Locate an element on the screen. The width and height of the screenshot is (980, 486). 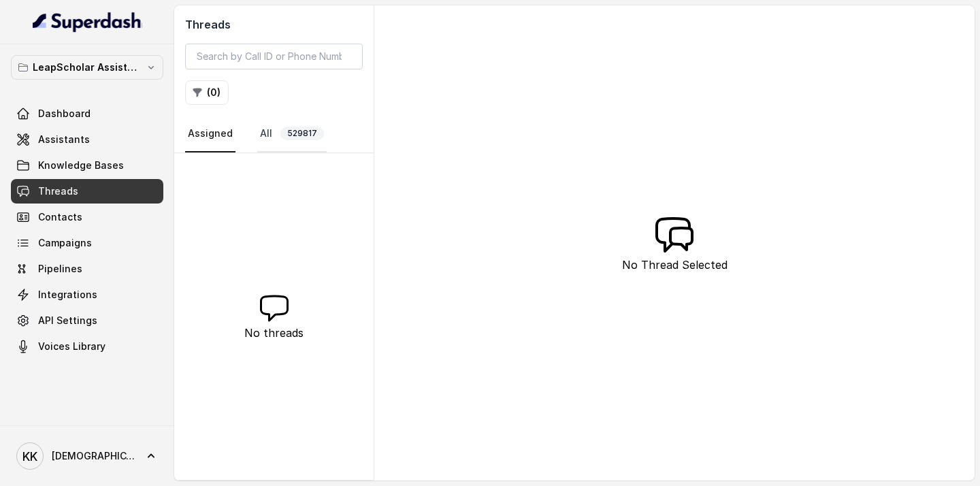
span: Contacts is located at coordinates (60, 218).